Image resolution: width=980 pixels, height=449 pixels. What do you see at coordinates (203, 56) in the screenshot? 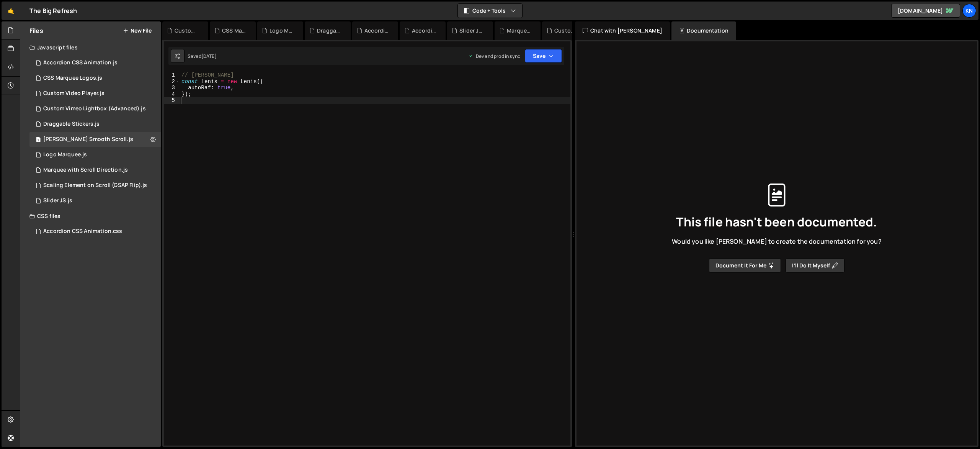
I see `div: Saved` at bounding box center [203, 56].